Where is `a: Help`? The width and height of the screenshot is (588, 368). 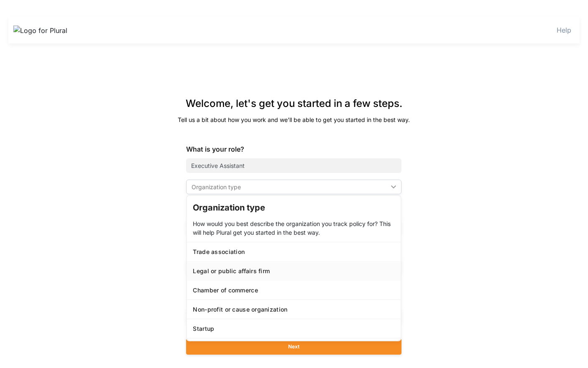 a: Help is located at coordinates (564, 30).